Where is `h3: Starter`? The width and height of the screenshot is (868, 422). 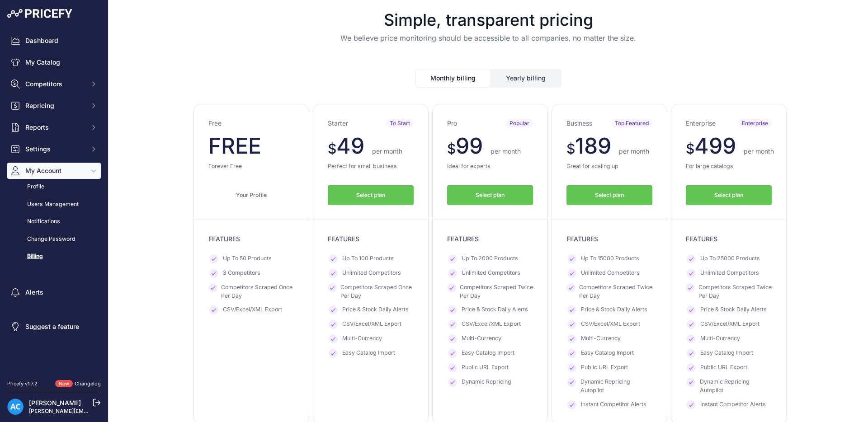 h3: Starter is located at coordinates (337, 123).